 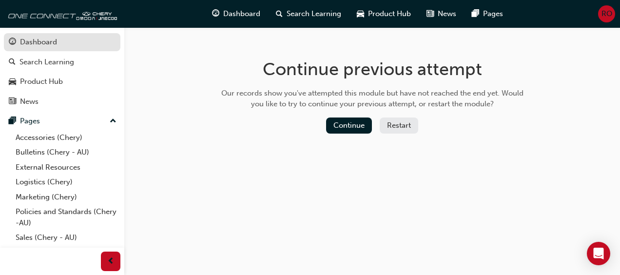 What do you see at coordinates (66, 138) in the screenshot?
I see `a: Accessories (Chery)` at bounding box center [66, 138].